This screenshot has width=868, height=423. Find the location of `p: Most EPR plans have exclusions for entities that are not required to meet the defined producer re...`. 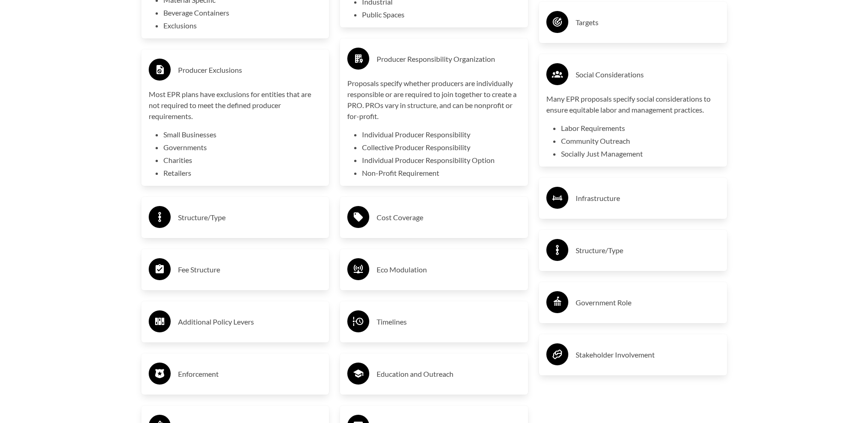

p: Most EPR plans have exclusions for entities that are not required to meet the defined producer re... is located at coordinates (235, 105).